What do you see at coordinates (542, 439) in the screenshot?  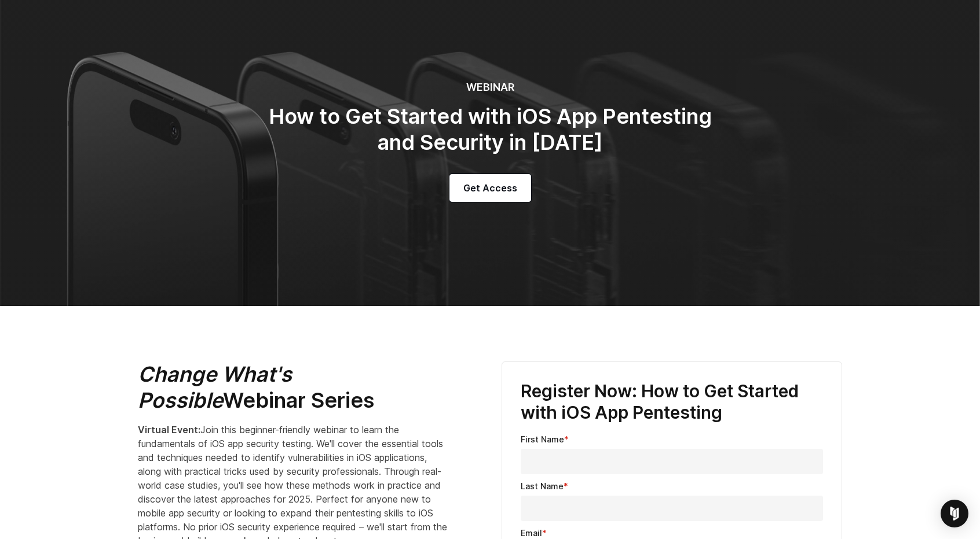 I see `span: First Name` at bounding box center [542, 439].